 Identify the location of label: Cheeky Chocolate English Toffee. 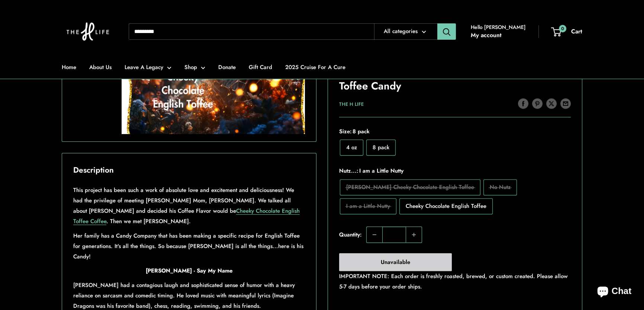
(446, 206).